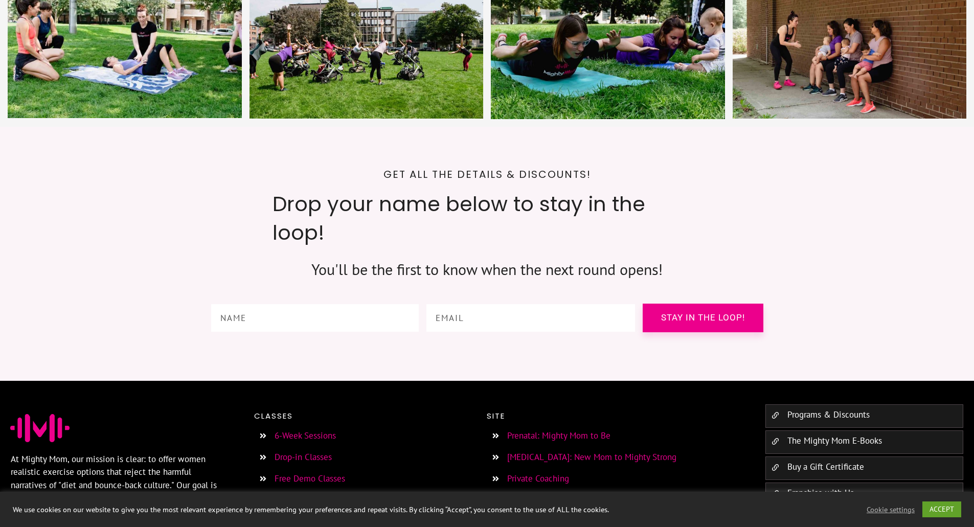  I want to click on p: At Mighty Mom, our mission is clear: to offer women realistic exercise options that reject the ha..., so click(114, 485).